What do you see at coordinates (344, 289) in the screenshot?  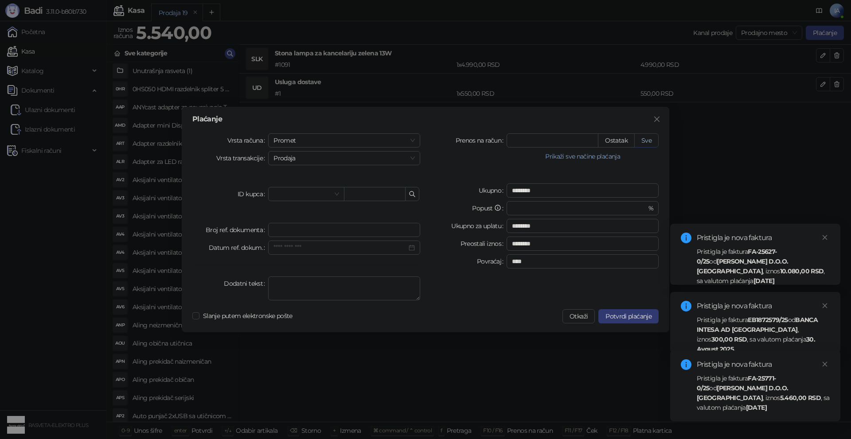 I see `textarea: Dodatni tekst` at bounding box center [344, 289].